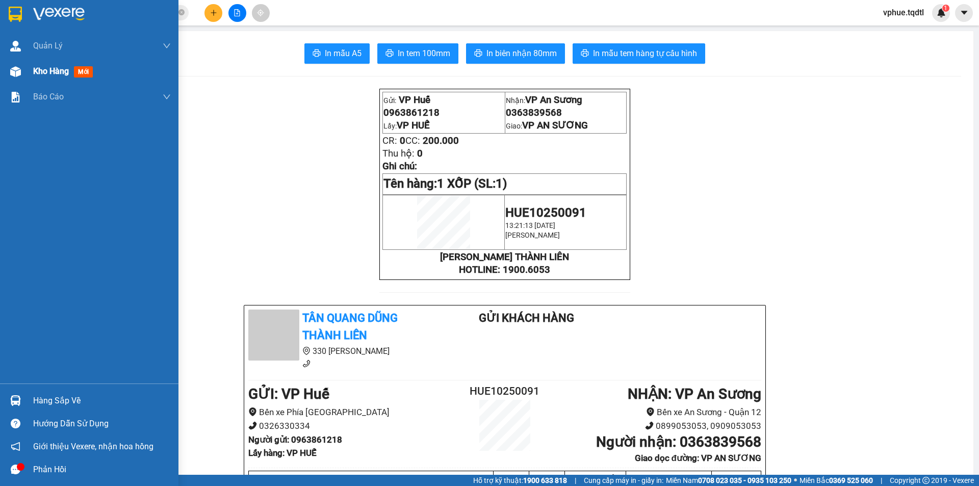 This screenshot has height=486, width=979. Describe the element at coordinates (729, 480) in the screenshot. I see `span: Miền Nam` at that location.